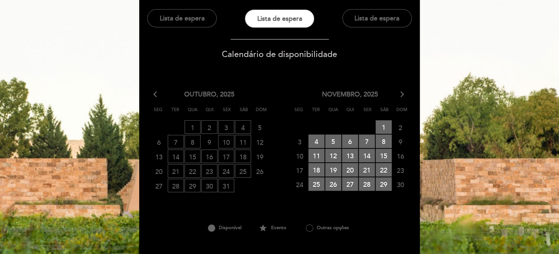 The height and width of the screenshot is (254, 559). Describe the element at coordinates (327, 228) in the screenshot. I see `div: Outras opções` at that location.